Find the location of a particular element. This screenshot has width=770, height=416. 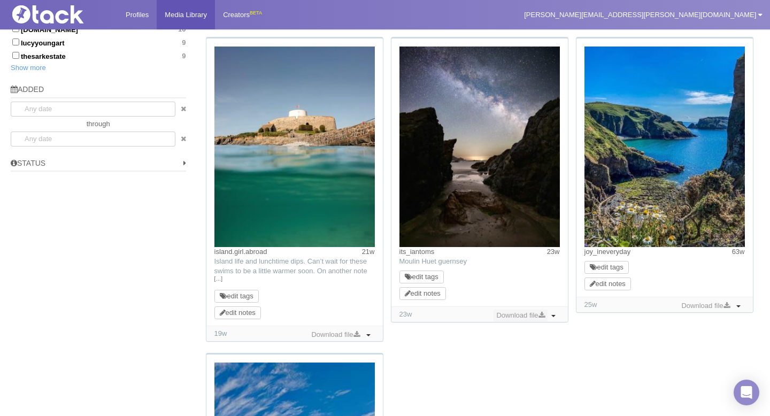

img: Image may contain: architecture, building, castle, fortress, nature, outdoors, sea, water, land, ... is located at coordinates (295, 147).